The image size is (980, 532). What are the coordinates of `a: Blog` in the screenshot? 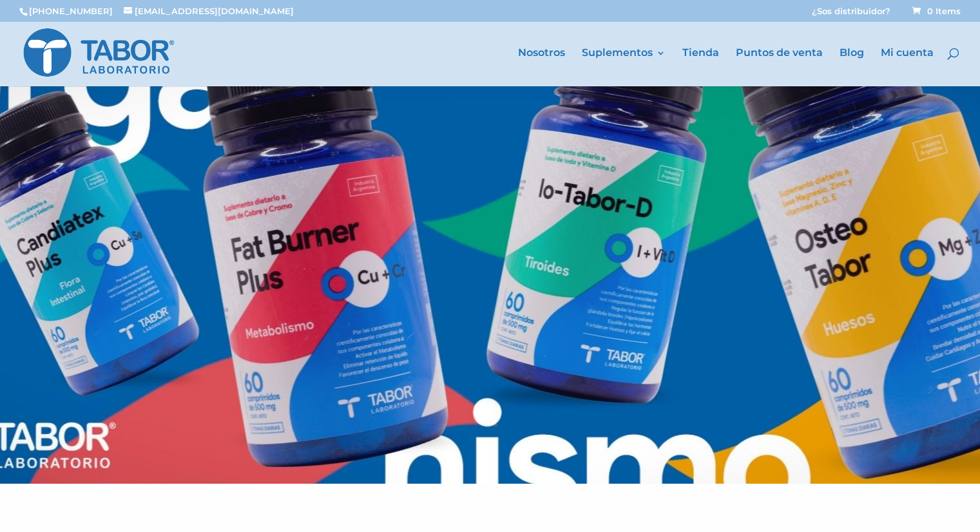 It's located at (852, 67).